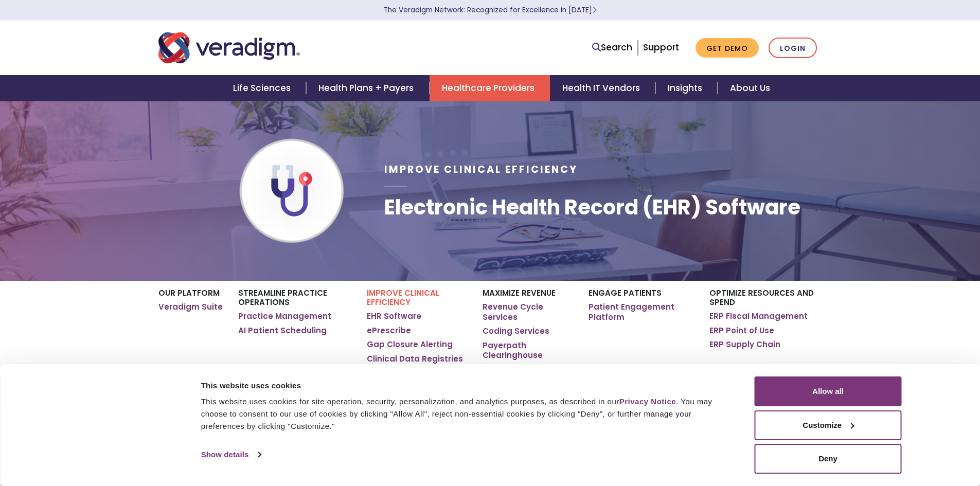 This screenshot has height=486, width=980. I want to click on a: ERP Supply Chain, so click(745, 344).